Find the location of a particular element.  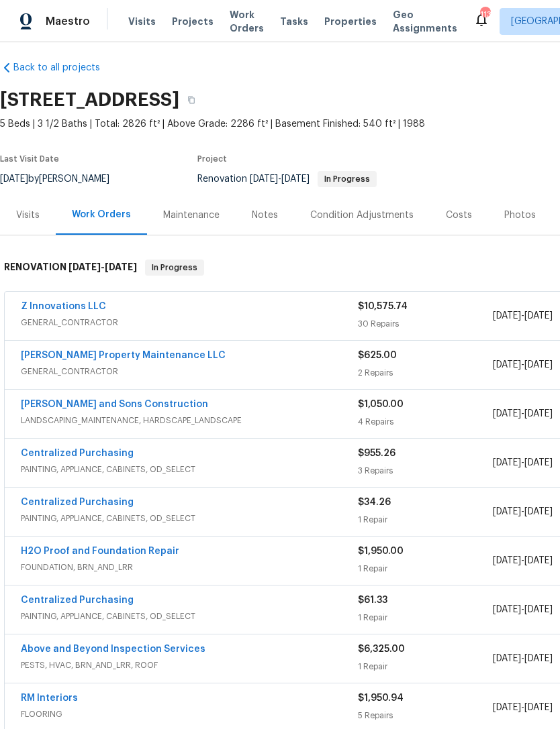

span: $1,950.94 is located at coordinates (381, 698).